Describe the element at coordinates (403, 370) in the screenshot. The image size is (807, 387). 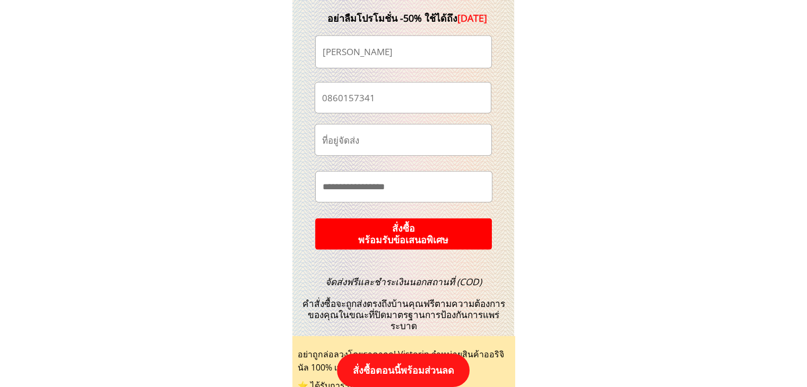
I see `p: สั่งซื้อตอนนี้พร้อมส่วนลด` at that location.